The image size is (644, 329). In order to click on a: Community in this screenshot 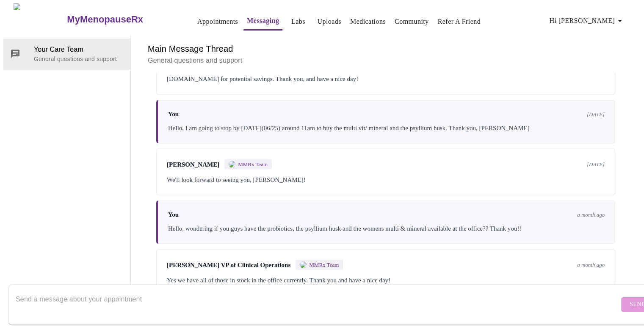, I will do `click(411, 21)`.